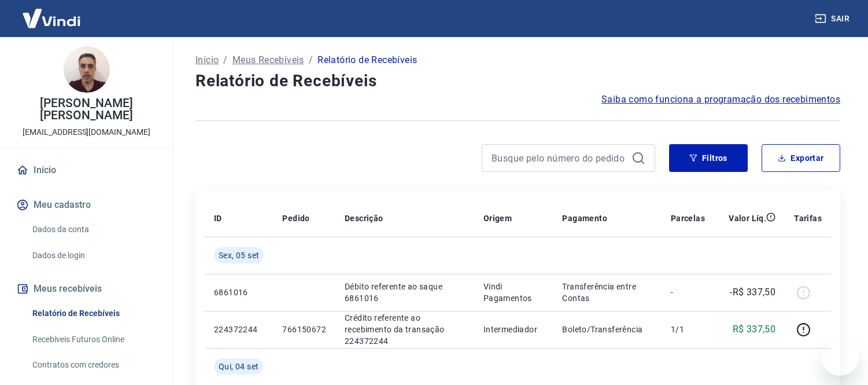 This screenshot has width=868, height=385. Describe the element at coordinates (688, 329) in the screenshot. I see `p: 1/1` at that location.